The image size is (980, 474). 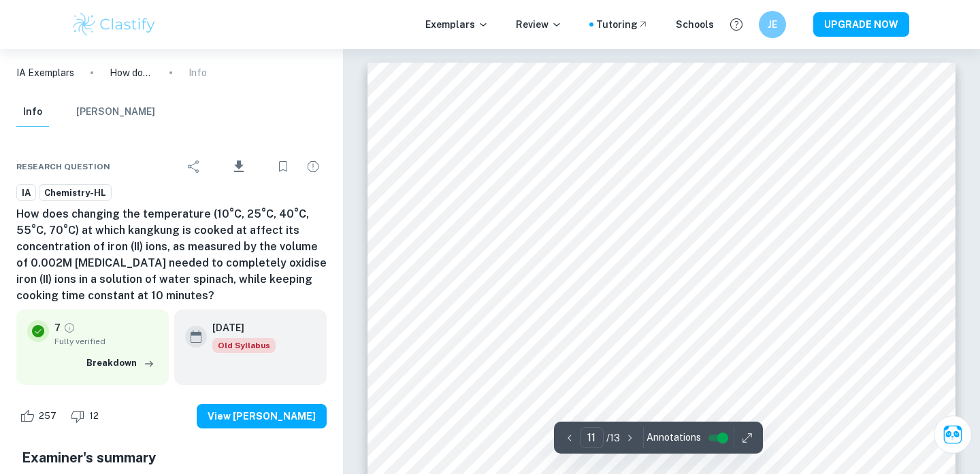 What do you see at coordinates (40, 416) in the screenshot?
I see `div: Like` at bounding box center [40, 416].